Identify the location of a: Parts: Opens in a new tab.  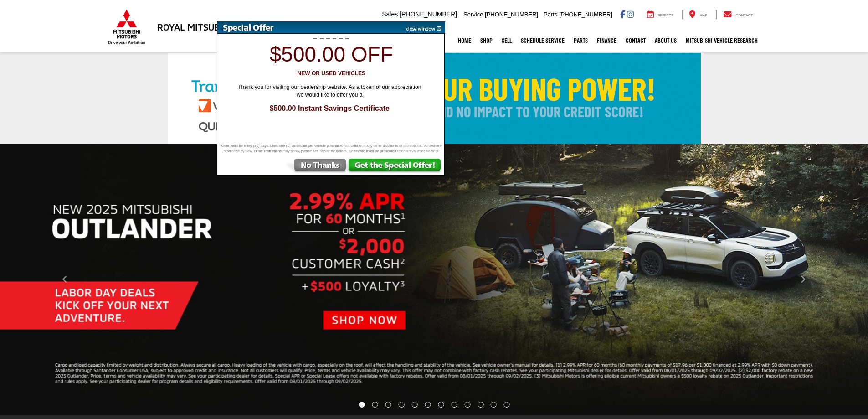
(580, 41).